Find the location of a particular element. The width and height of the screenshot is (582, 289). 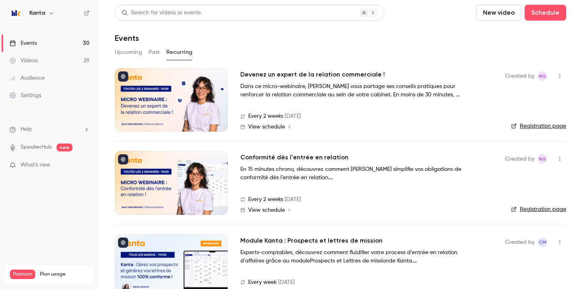

span: new is located at coordinates (65, 147).